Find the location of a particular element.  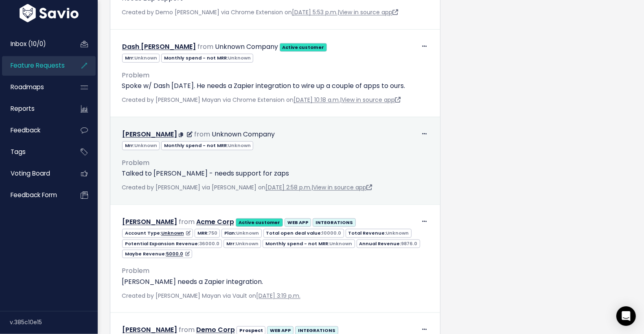

a: Feature Requests is located at coordinates (35, 66).